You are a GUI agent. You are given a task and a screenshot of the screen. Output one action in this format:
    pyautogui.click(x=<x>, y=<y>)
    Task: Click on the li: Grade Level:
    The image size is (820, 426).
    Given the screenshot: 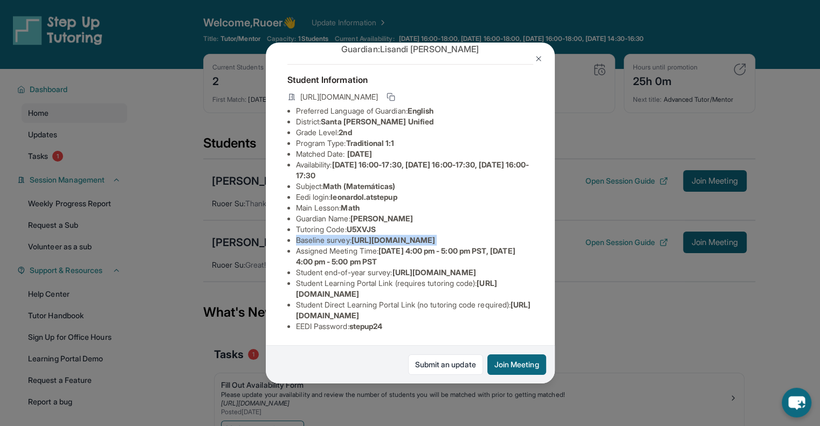 What is the action you would take?
    pyautogui.click(x=414, y=133)
    